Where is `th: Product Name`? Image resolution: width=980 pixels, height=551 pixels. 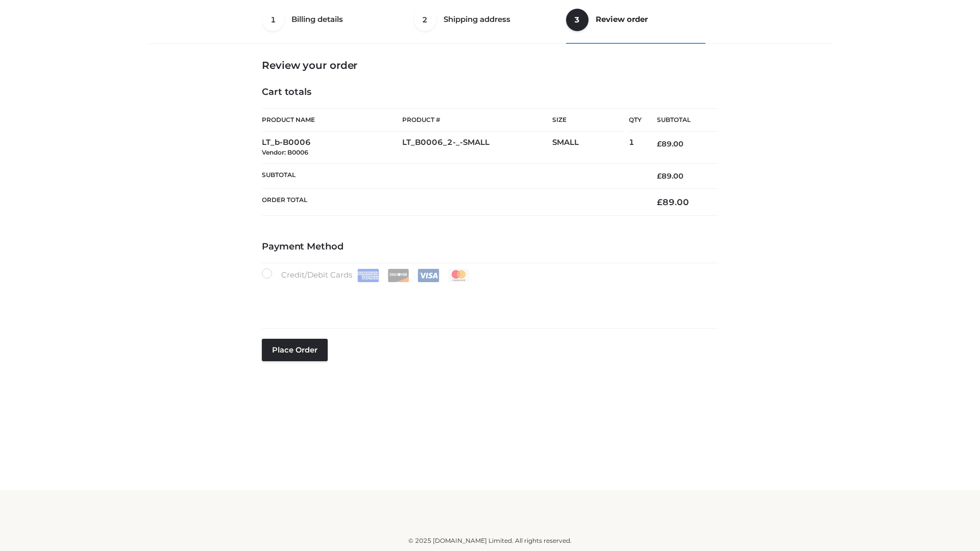
th: Product Name is located at coordinates (332, 120).